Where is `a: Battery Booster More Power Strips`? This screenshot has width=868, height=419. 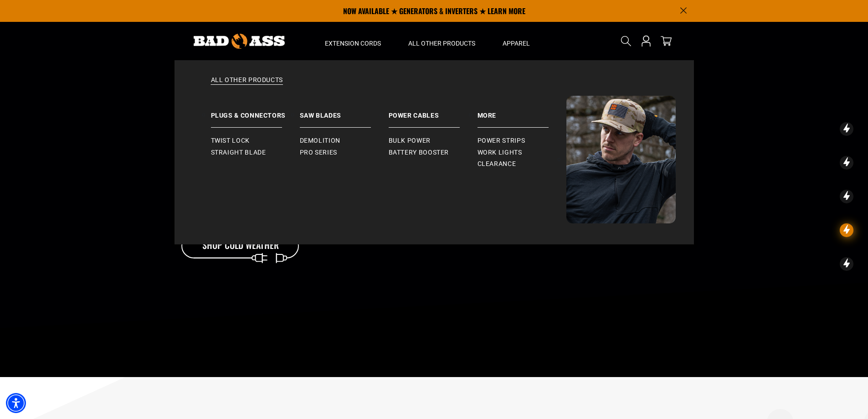 a: Battery Booster More Power Strips is located at coordinates (522, 112).